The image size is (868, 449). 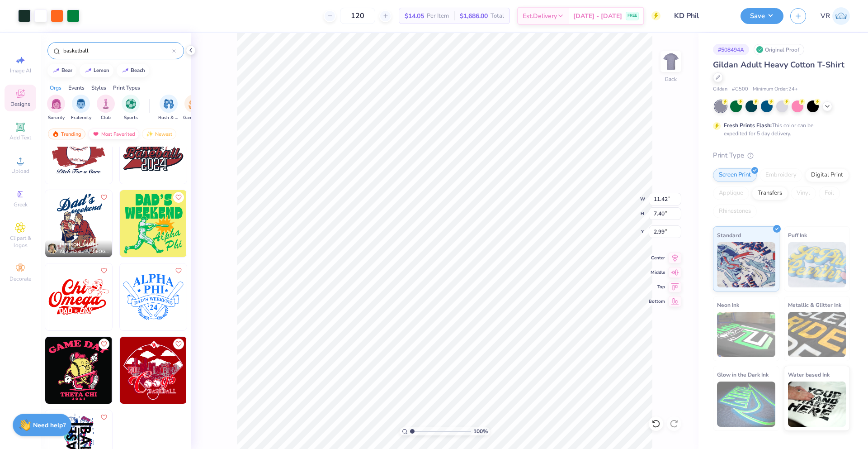 What do you see at coordinates (701, 16) in the screenshot?
I see `input: Untitled Design` at bounding box center [701, 16].